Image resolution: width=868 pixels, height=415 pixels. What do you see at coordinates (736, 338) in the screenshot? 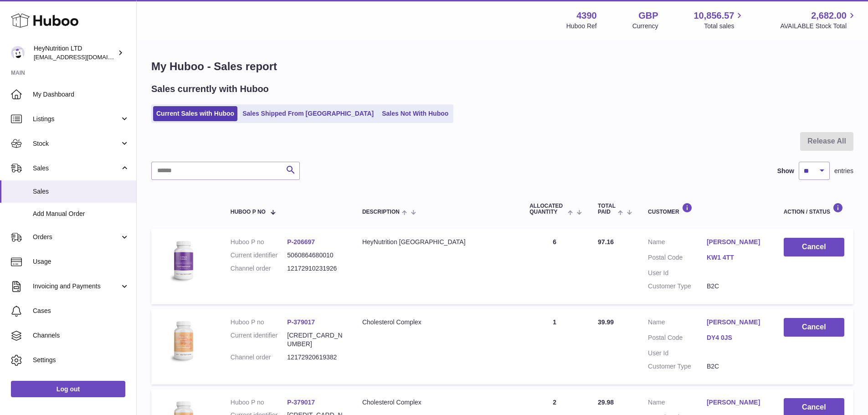
I see `a: DY4 0JS` at bounding box center [736, 338].